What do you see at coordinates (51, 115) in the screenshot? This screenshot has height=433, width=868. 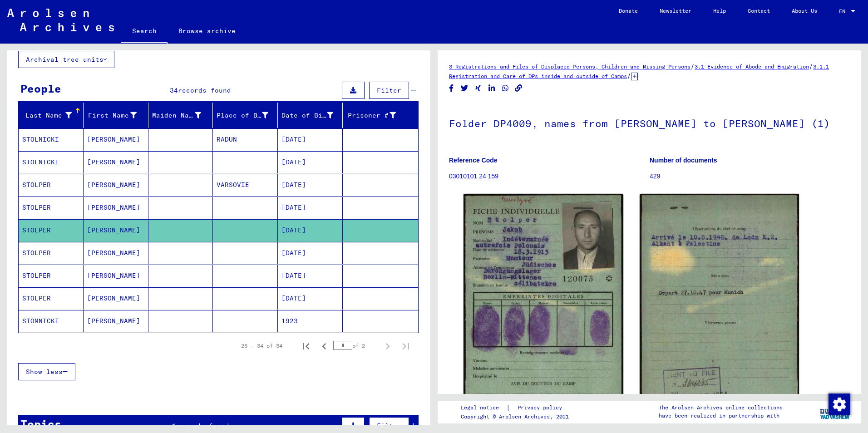 I see `mat-header-cell: Last Name` at bounding box center [51, 115].